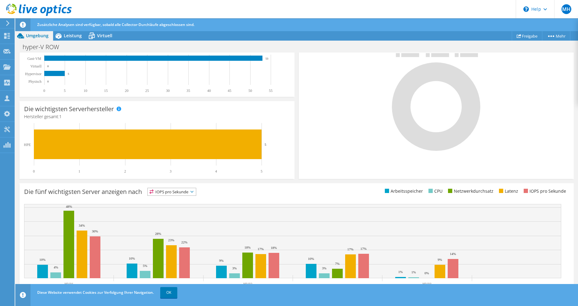  Describe the element at coordinates (158, 234) in the screenshot. I see `text: 28%` at that location.